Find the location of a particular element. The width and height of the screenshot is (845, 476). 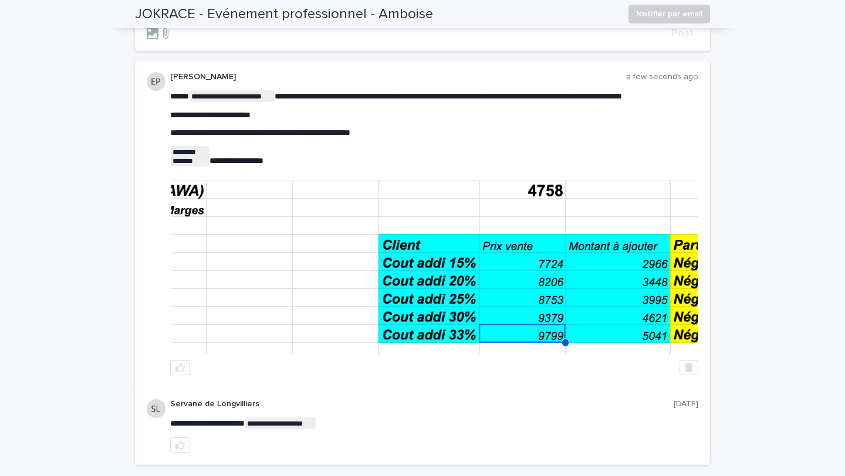

span: Post is located at coordinates (682, 33).